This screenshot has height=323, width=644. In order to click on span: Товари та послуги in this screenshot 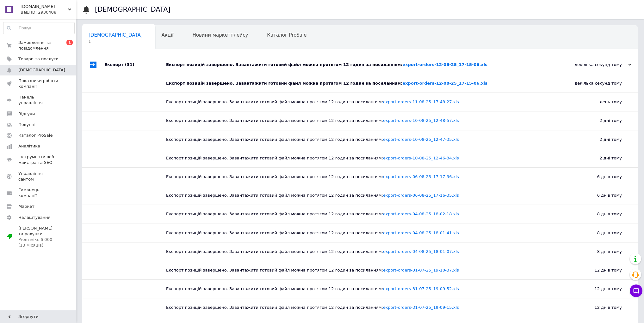, I will do `click(38, 59)`.